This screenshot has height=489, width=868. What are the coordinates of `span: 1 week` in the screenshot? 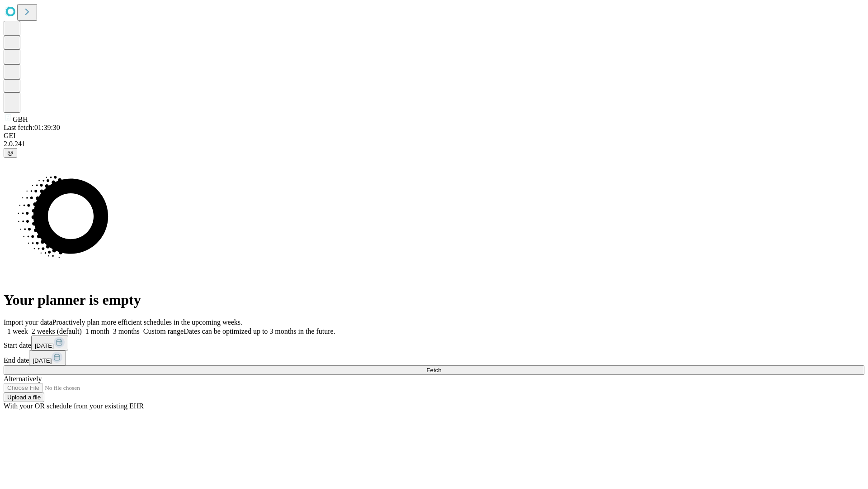 It's located at (17, 331).